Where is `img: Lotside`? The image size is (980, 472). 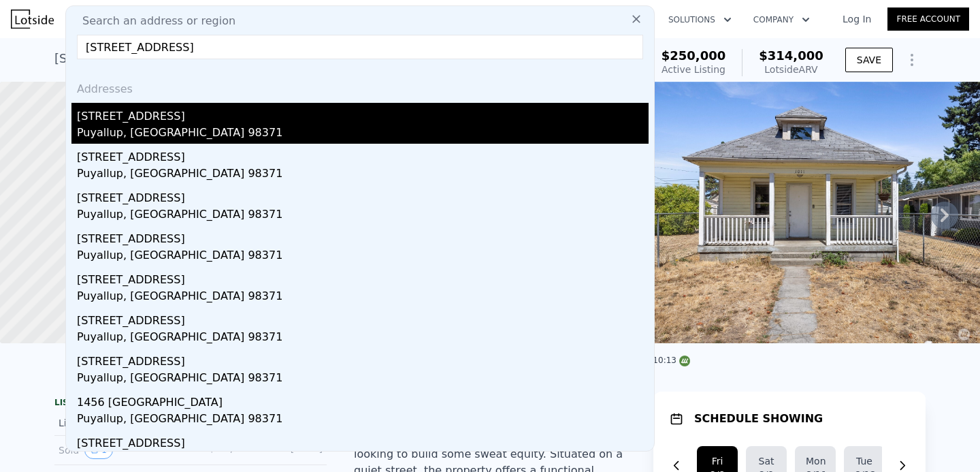 img: Lotside is located at coordinates (32, 19).